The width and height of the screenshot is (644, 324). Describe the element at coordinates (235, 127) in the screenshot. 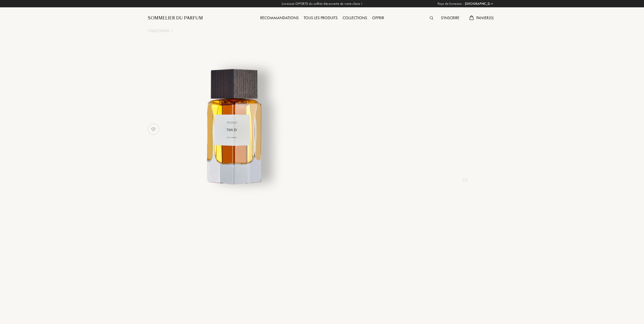

I see `img: undefined undefined` at that location.